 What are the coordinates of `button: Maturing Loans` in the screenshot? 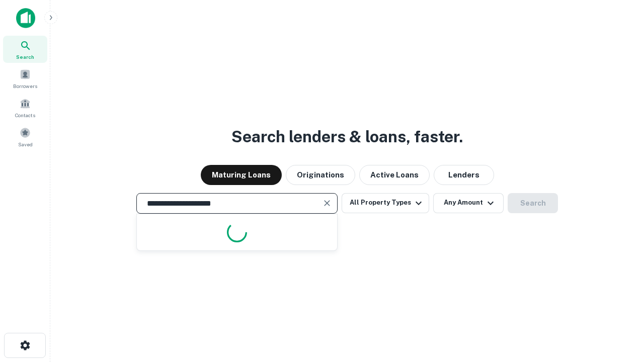 It's located at (241, 175).